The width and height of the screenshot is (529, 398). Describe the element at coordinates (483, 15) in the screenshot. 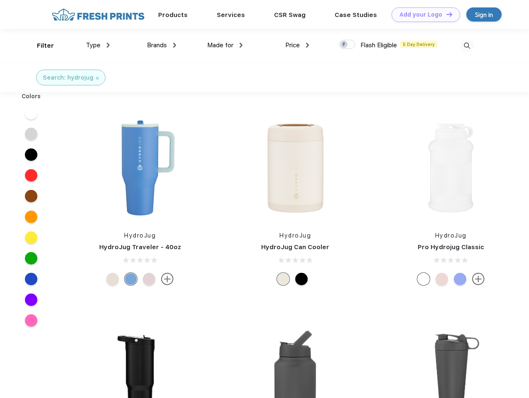

I see `a: Sign in` at that location.